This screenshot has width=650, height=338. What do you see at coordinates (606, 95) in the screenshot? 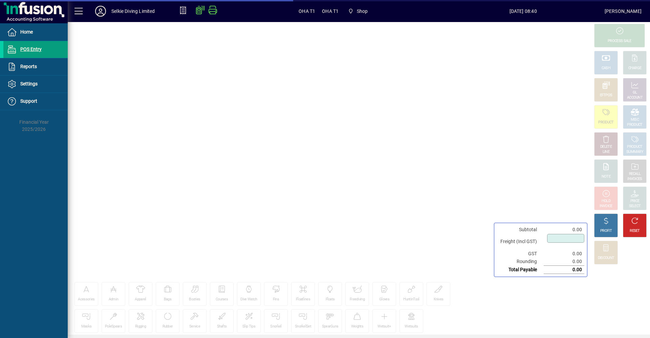
I see `div: EFTPOS` at bounding box center [606, 95].